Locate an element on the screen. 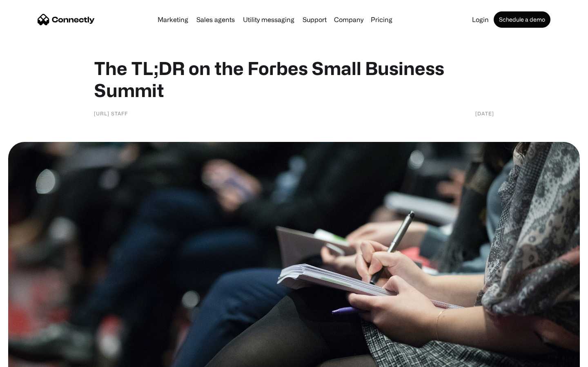 This screenshot has width=588, height=367. aside: Language selected: English is located at coordinates (29, 359).